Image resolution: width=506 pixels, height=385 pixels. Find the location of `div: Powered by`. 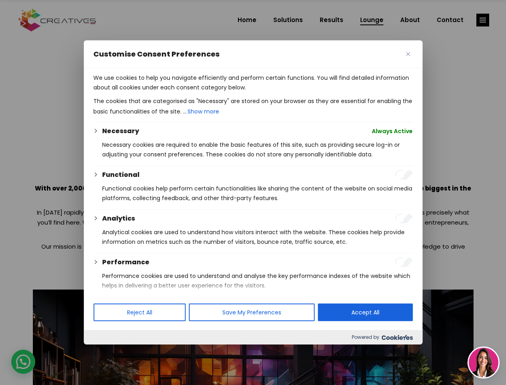

div: Powered by is located at coordinates (253, 337).